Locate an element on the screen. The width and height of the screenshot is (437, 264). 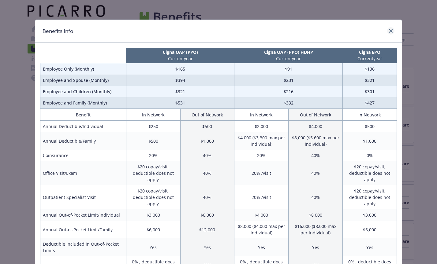
a: close is located at coordinates (391, 31).